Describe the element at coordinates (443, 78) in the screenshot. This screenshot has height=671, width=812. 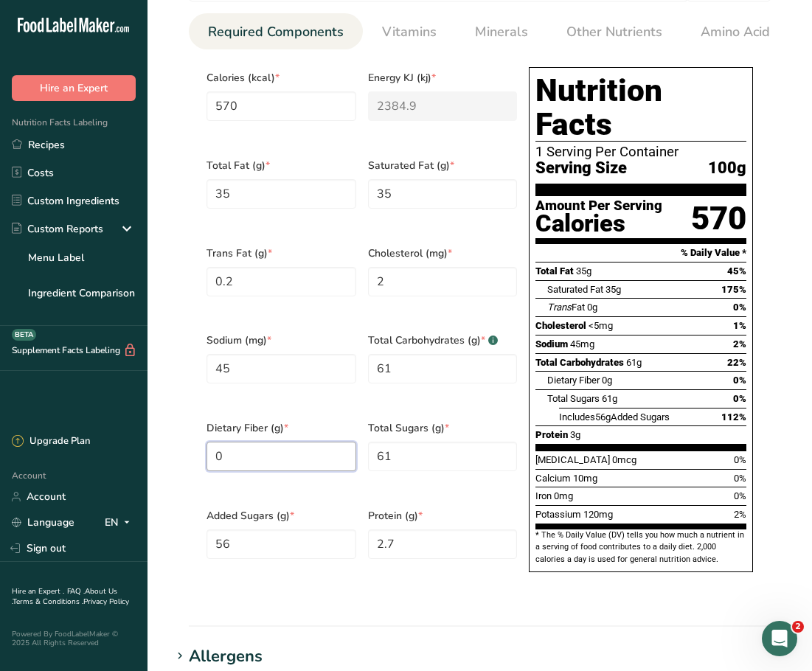
I see `span: Energy KJ (kj)` at that location.